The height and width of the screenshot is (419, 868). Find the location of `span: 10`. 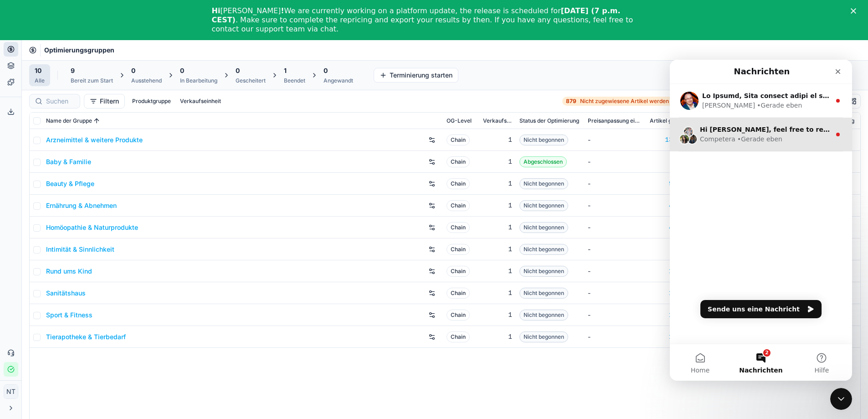

span: 10 is located at coordinates (38, 71).